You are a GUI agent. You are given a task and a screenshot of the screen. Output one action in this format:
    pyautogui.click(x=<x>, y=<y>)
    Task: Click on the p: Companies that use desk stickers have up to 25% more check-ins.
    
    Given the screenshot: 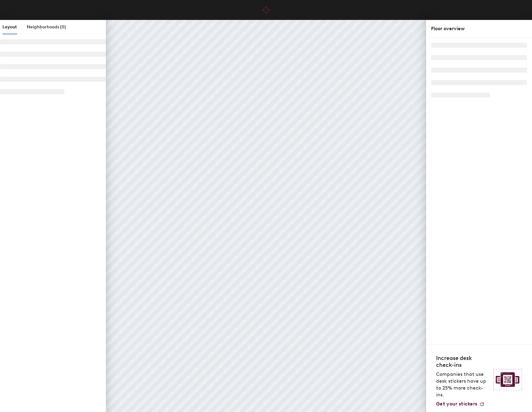 What is the action you would take?
    pyautogui.click(x=462, y=384)
    